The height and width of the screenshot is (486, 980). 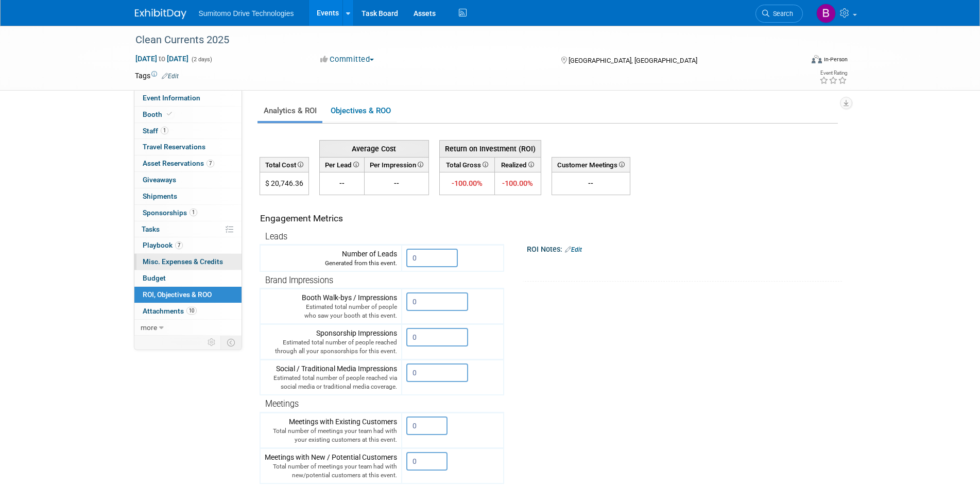 What do you see at coordinates (188, 278) in the screenshot?
I see `a: Budget` at bounding box center [188, 278].